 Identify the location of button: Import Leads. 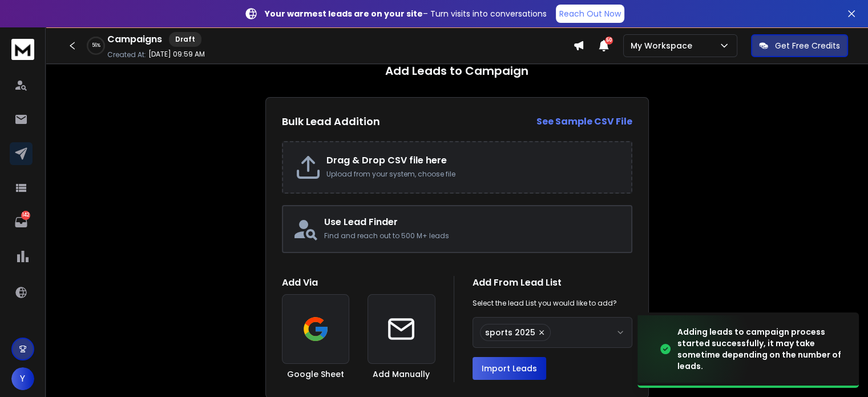
(509, 369).